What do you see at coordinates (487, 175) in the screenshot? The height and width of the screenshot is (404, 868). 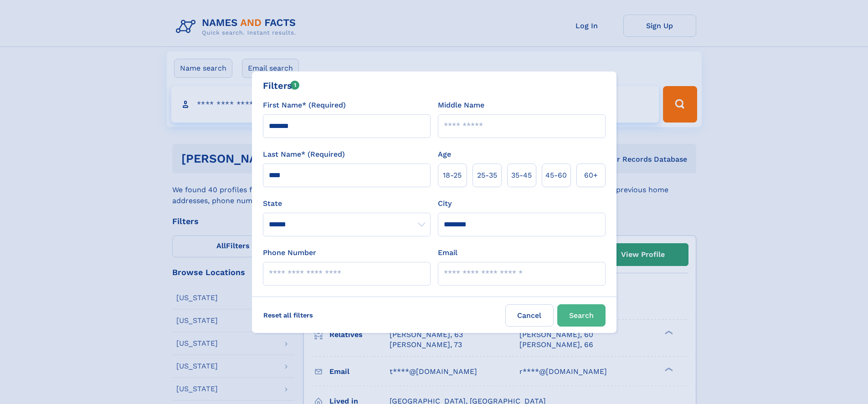 I see `span: 25‑35` at bounding box center [487, 175].